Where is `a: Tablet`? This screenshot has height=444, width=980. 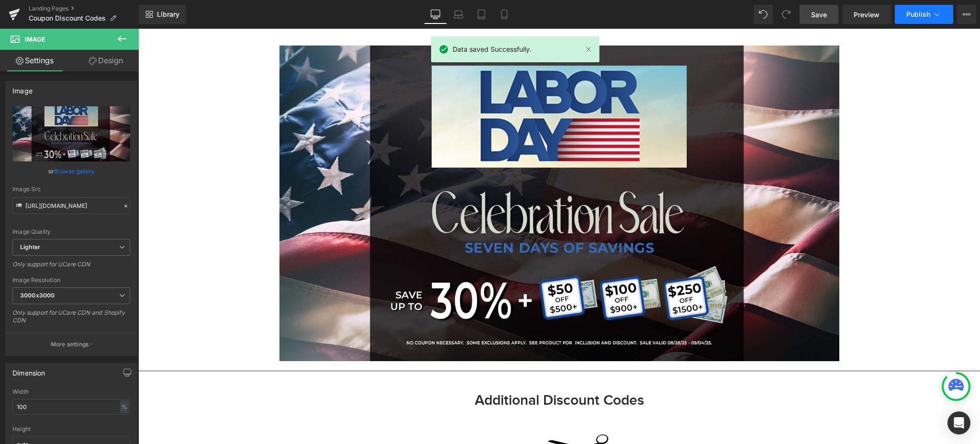 a: Tablet is located at coordinates (481, 14).